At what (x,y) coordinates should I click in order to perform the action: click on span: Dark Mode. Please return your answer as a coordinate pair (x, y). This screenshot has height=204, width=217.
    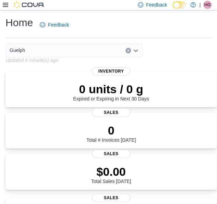
    Looking at the image, I should click on (173, 9).